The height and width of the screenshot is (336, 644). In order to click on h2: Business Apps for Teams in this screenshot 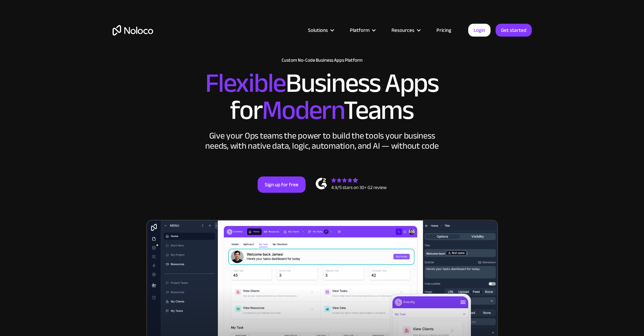, I will do `click(323, 97)`.